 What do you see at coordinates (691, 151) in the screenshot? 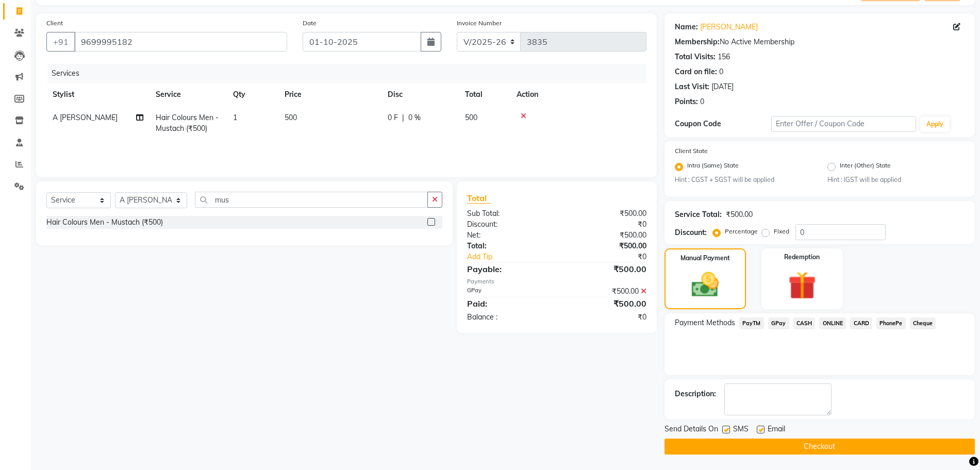
I see `label: Client State` at bounding box center [691, 151].